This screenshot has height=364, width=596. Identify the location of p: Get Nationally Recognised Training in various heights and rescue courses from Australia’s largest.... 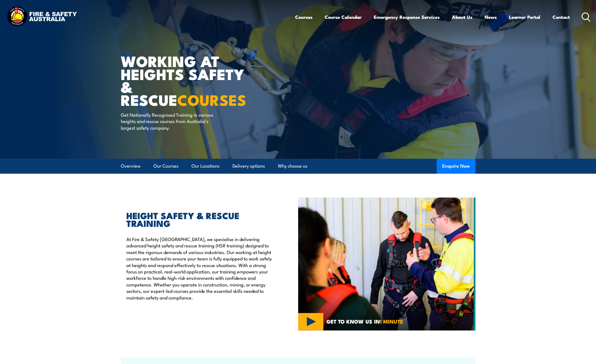
(171, 121).